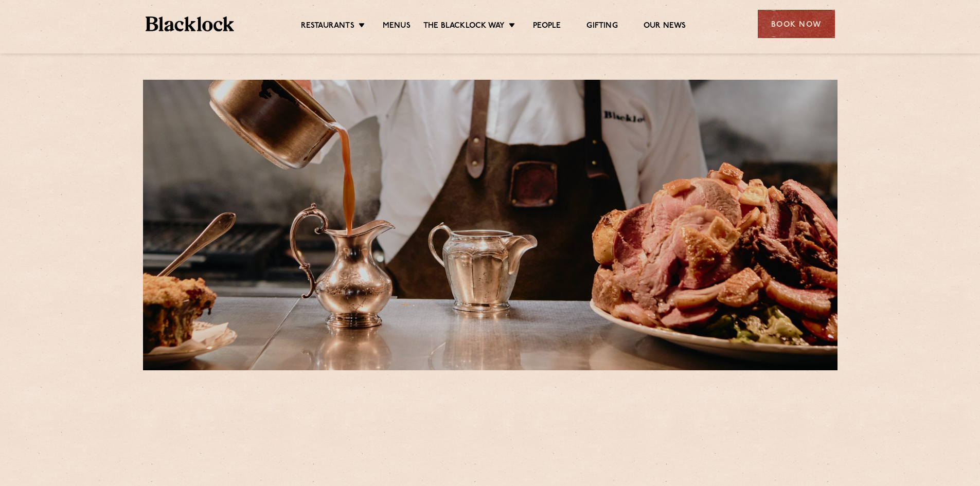  Describe the element at coordinates (547, 27) in the screenshot. I see `a: People` at that location.